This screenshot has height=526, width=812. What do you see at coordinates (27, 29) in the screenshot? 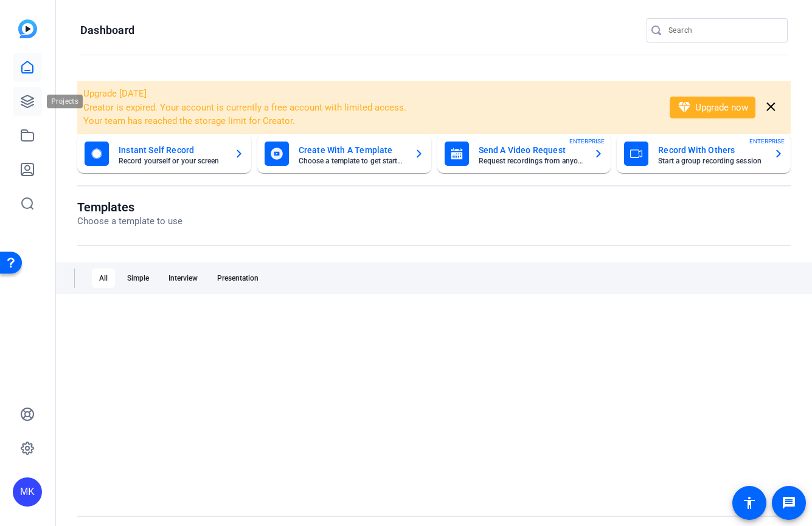
I see `img: blue-gradient.svg` at bounding box center [27, 29].